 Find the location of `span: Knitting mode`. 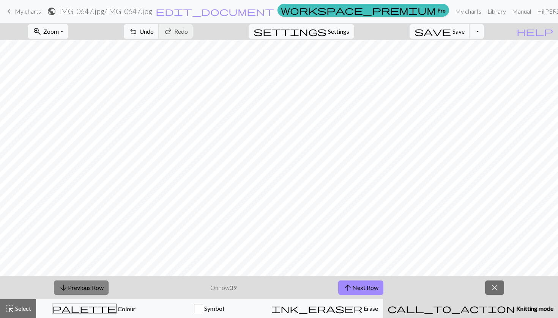

span: Knitting mode is located at coordinates (534, 309).